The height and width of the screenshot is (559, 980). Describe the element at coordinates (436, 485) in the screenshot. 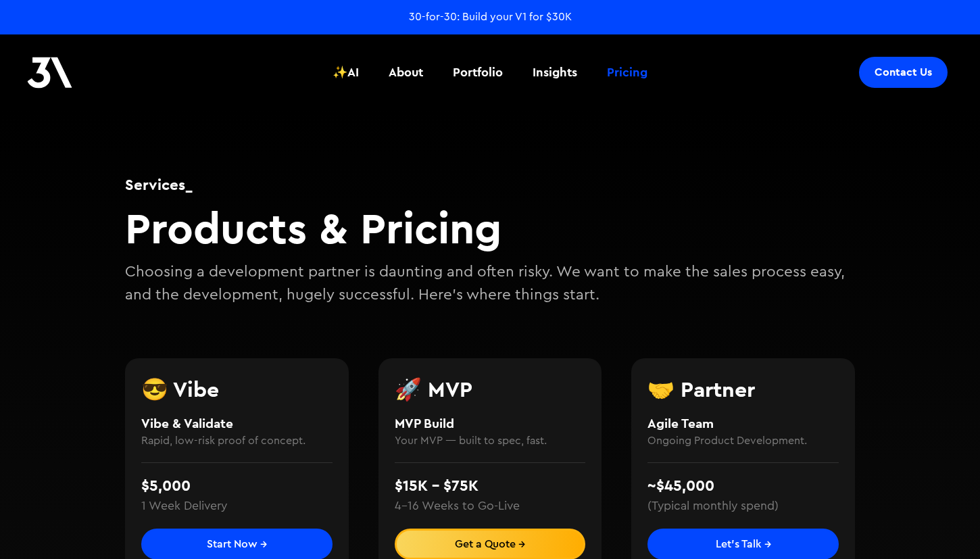

I see `strong: $15K - $75K` at that location.